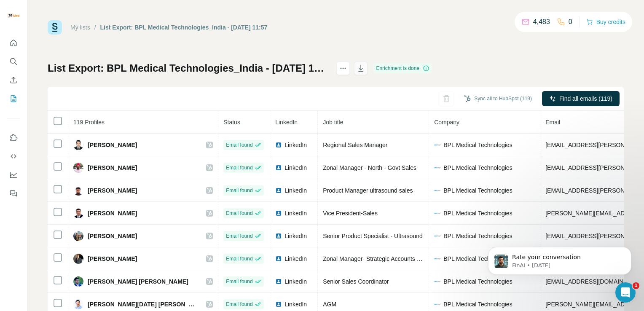 The width and height of the screenshot is (644, 311). I want to click on img: Surfe Logo, so click(55, 28).